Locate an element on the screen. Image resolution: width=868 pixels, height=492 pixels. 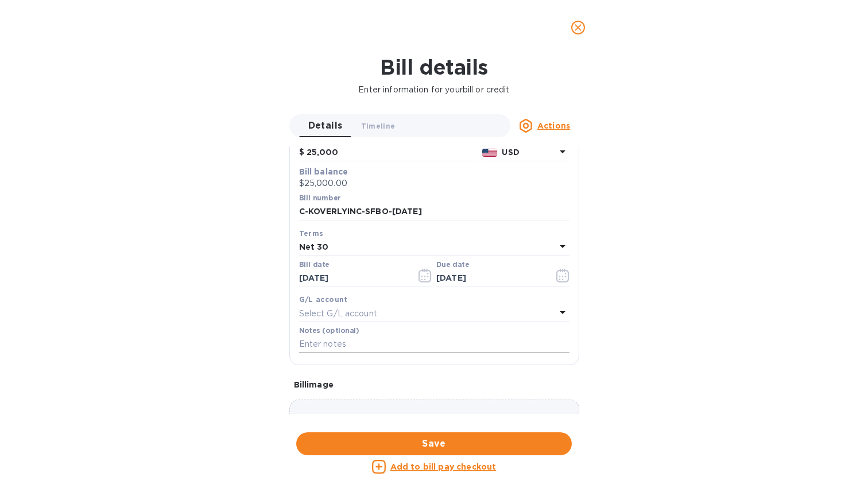
input: Enter notes is located at coordinates (434, 344).